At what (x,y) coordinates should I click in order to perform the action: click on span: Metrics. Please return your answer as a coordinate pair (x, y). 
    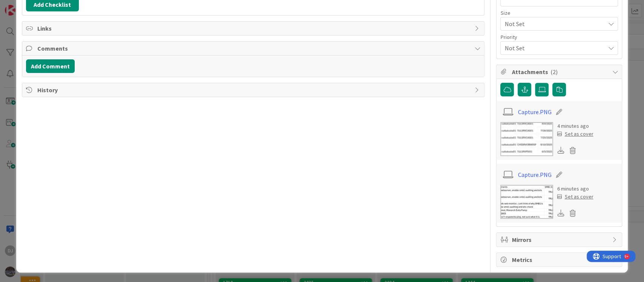
    Looking at the image, I should click on (560, 260).